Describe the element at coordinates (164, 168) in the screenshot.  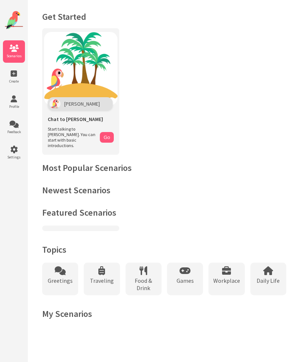
I see `h2: Most Popular Scenarios` at that location.